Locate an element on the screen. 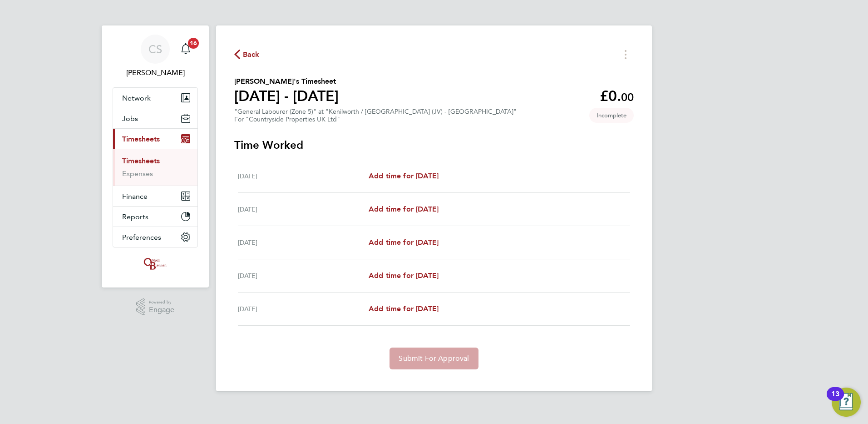 The image size is (868, 424). span: This timesheet is Incomplete. is located at coordinates (612, 115).